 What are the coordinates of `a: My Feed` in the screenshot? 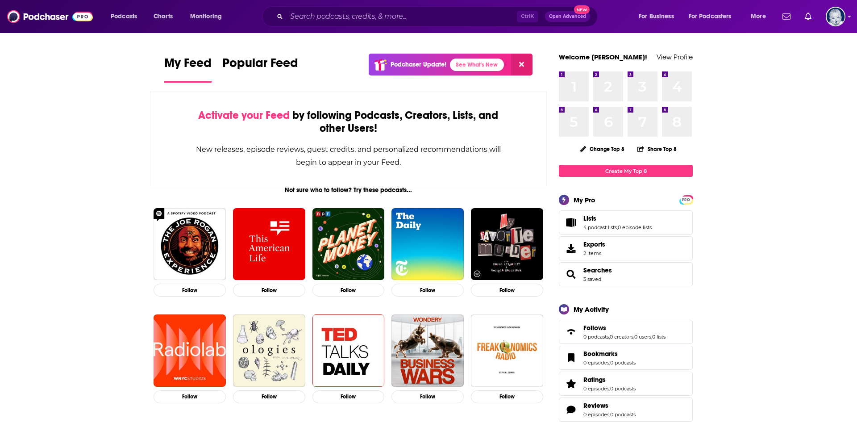 It's located at (188, 69).